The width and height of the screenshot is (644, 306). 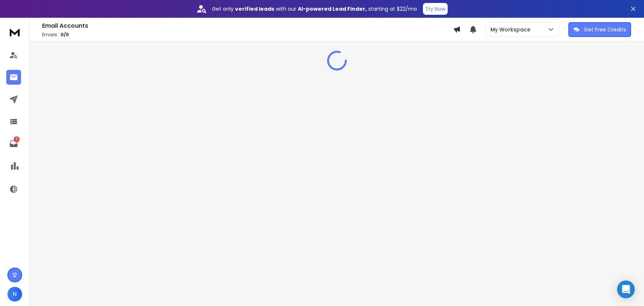 I want to click on img: logo, so click(x=15, y=32).